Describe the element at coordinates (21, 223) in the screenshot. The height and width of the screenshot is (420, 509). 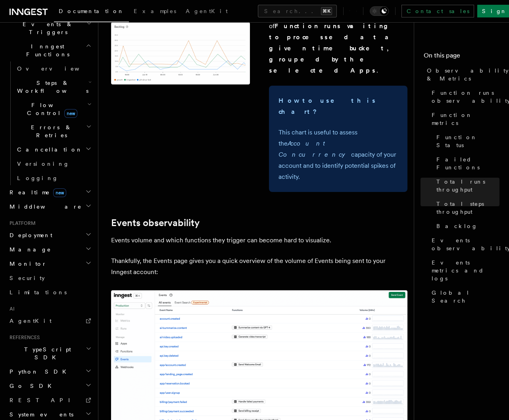
I see `span: Platform` at that location.